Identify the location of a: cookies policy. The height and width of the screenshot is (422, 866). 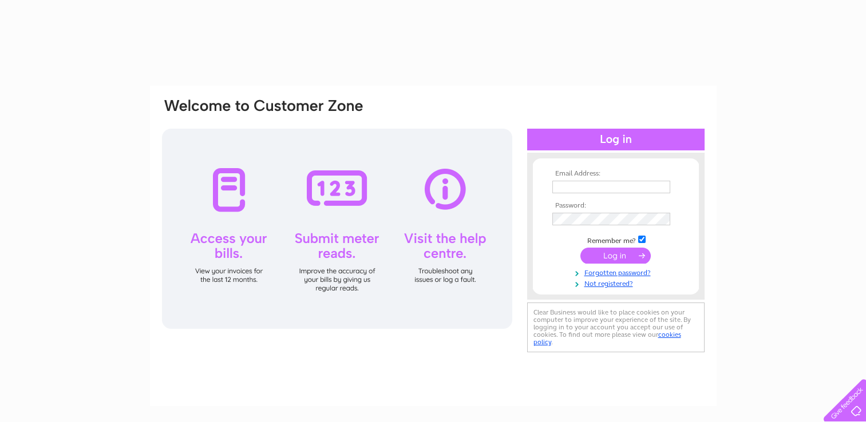
(607, 338).